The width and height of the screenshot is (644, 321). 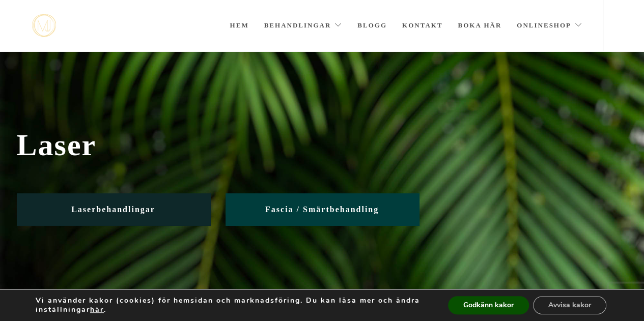 What do you see at coordinates (322, 209) in the screenshot?
I see `a: Fascia / Smärtbehandling` at bounding box center [322, 209].